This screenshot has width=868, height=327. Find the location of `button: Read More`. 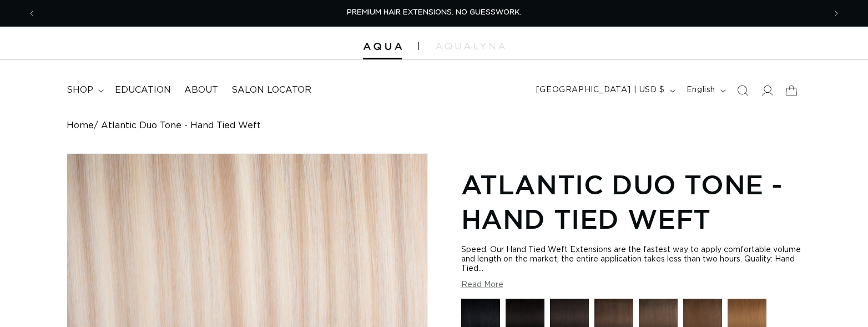

button: Read More is located at coordinates (483, 284).